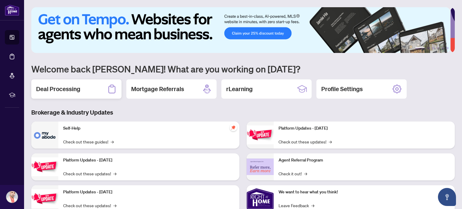 The width and height of the screenshot is (462, 209). What do you see at coordinates (433, 48) in the screenshot?
I see `button: 3` at bounding box center [433, 48].